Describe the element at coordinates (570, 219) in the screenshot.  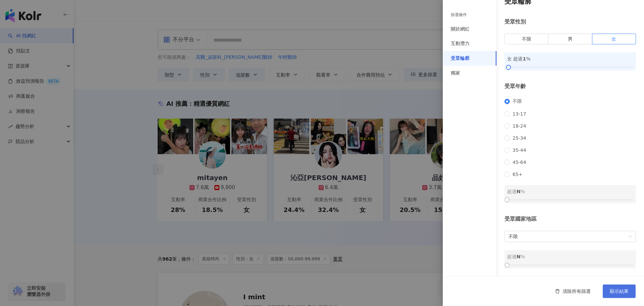
I see `div: 受眾國家地區` at that location.